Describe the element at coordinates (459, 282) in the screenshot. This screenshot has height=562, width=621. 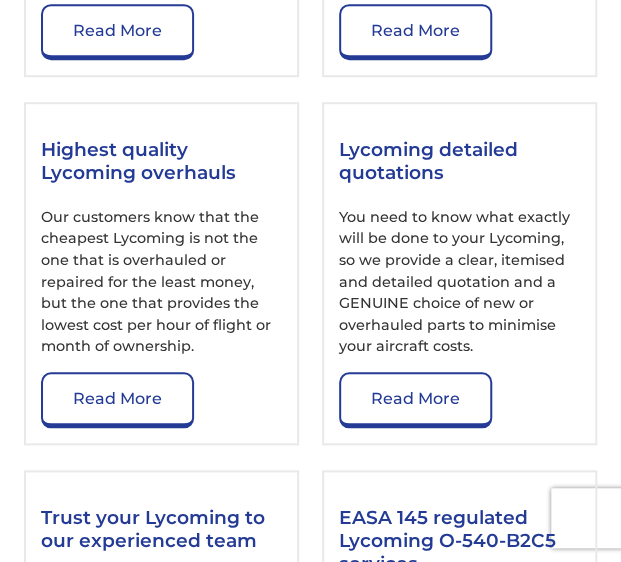
I see `p: You need to know what exactly will be done to your Lycoming, so we provide a clear, itemised and ...` at that location.